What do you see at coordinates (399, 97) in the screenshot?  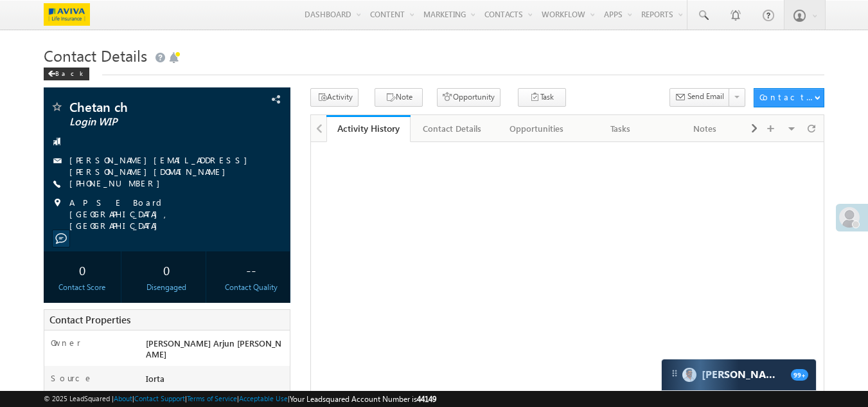 I see `button: Note` at bounding box center [399, 97].